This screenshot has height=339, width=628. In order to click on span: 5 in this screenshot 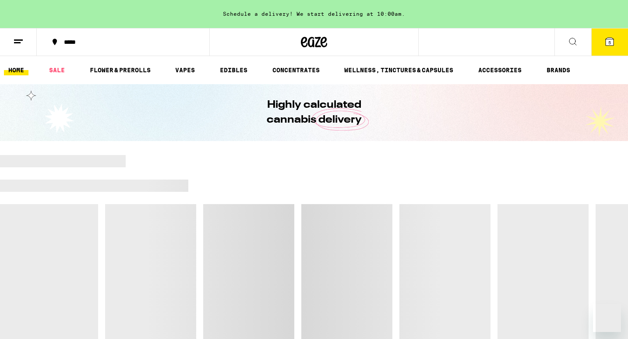, I will do `click(610, 43)`.